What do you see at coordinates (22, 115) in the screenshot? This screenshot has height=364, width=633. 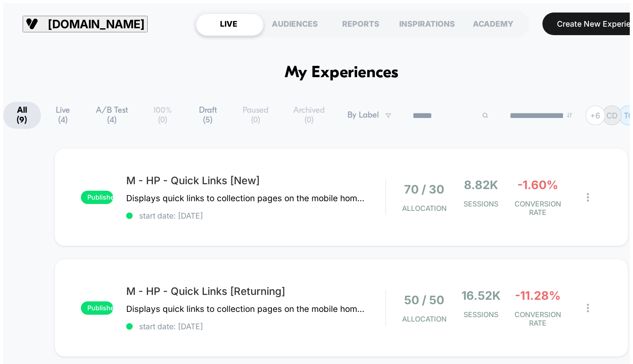 I see `span: All ( 9 )` at bounding box center [22, 115].